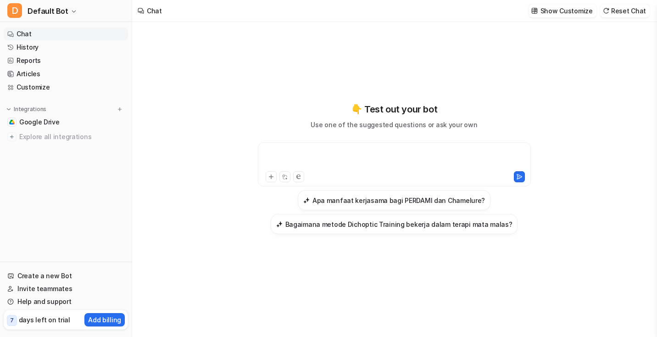 This screenshot has height=337, width=657. What do you see at coordinates (625, 11) in the screenshot?
I see `button: Reset Chat` at bounding box center [625, 11].